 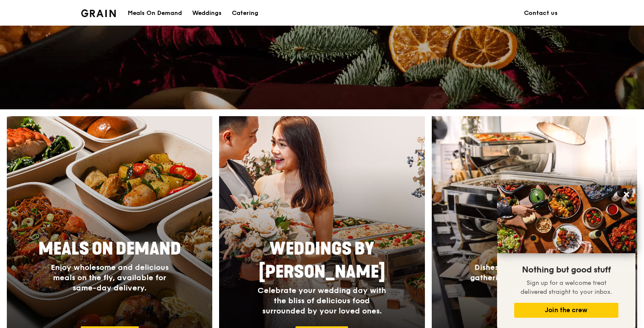 I want to click on img: Grain, so click(x=98, y=13).